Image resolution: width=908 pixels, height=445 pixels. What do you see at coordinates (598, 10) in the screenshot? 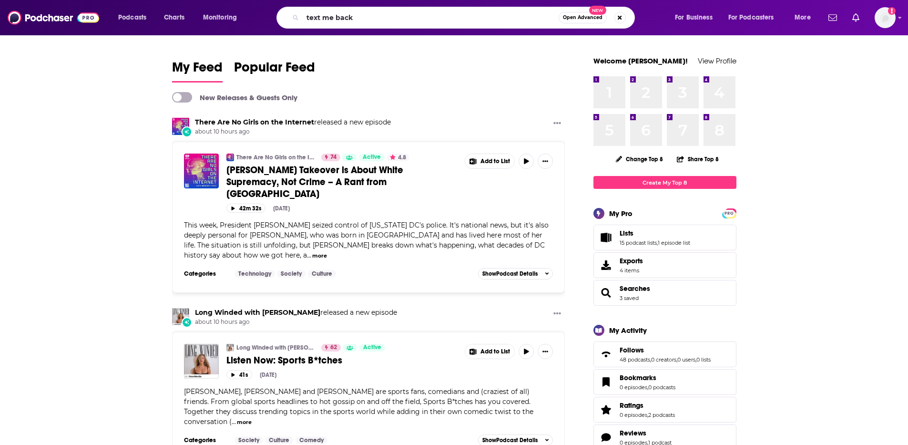
I see `span: New` at bounding box center [598, 10].